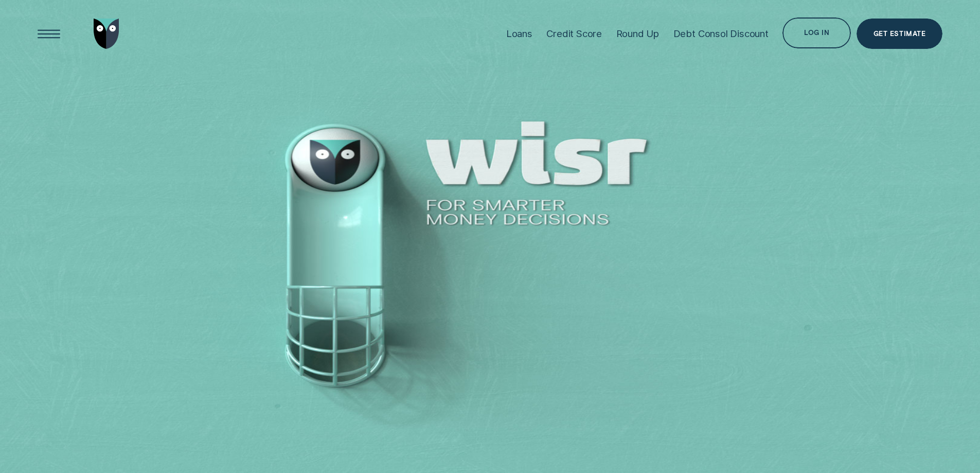  Describe the element at coordinates (49, 34) in the screenshot. I see `button: Open Menu` at that location.